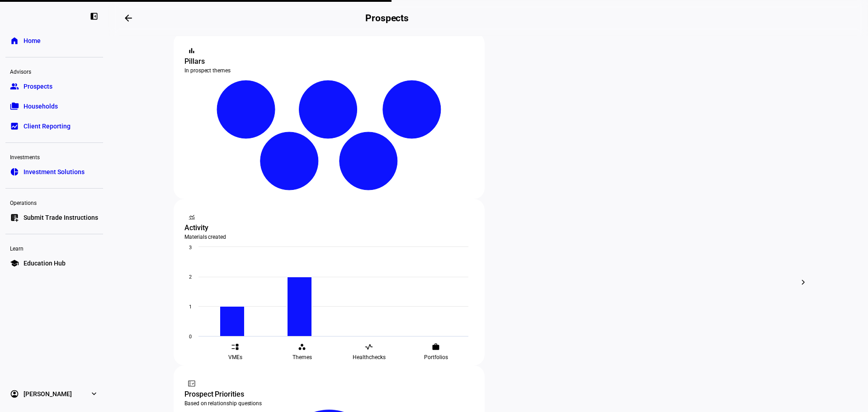 The height and width of the screenshot is (412, 868). What do you see at coordinates (41, 106) in the screenshot?
I see `span: Households` at bounding box center [41, 106].